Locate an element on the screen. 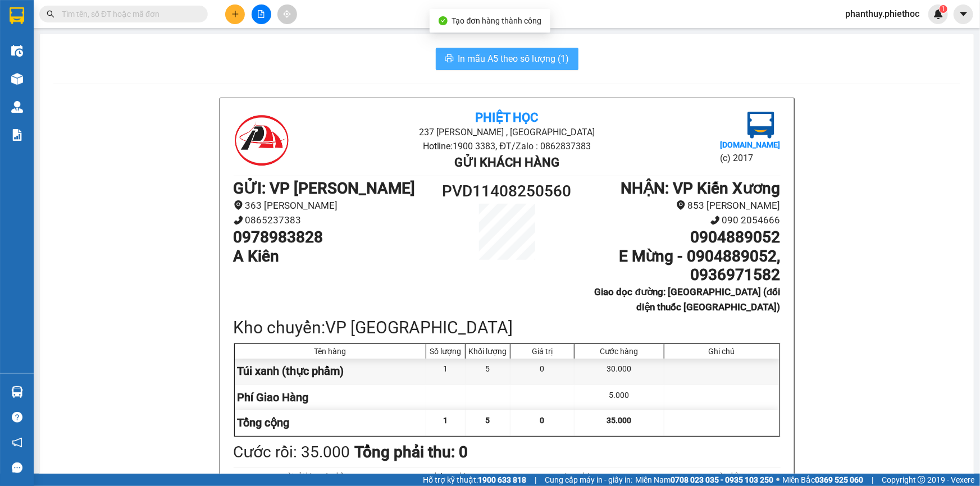  li: (c) 2017 is located at coordinates (750, 158).